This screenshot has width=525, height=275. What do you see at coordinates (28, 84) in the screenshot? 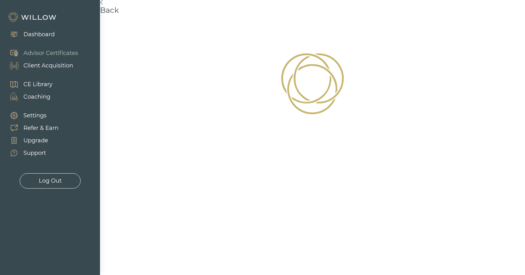
I see `a: CE Library` at bounding box center [28, 84].